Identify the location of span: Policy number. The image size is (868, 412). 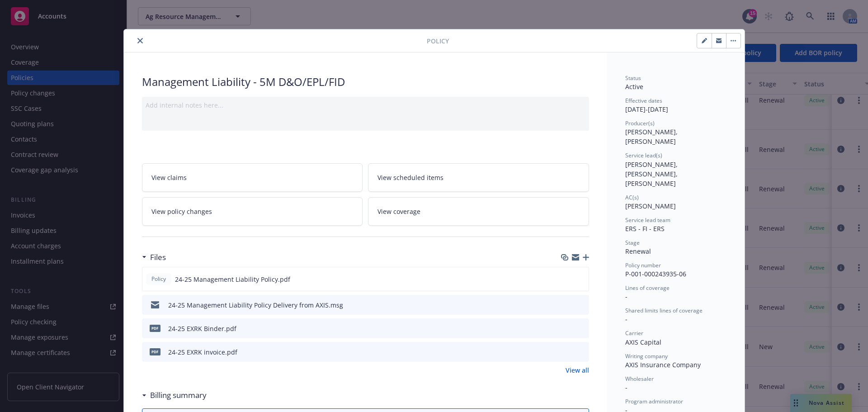
(643, 265).